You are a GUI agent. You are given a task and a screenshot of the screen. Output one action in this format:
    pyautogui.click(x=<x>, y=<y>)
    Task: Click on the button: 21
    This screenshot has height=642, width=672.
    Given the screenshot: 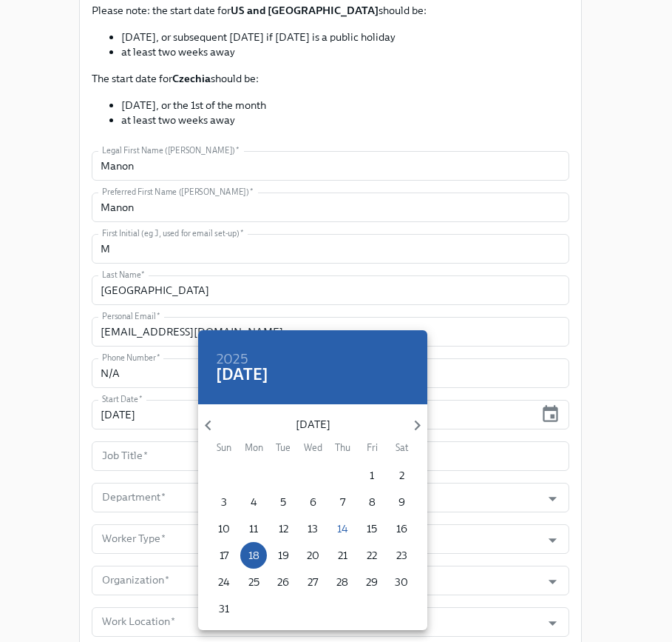 What is the action you would take?
    pyautogui.click(x=343, y=555)
    